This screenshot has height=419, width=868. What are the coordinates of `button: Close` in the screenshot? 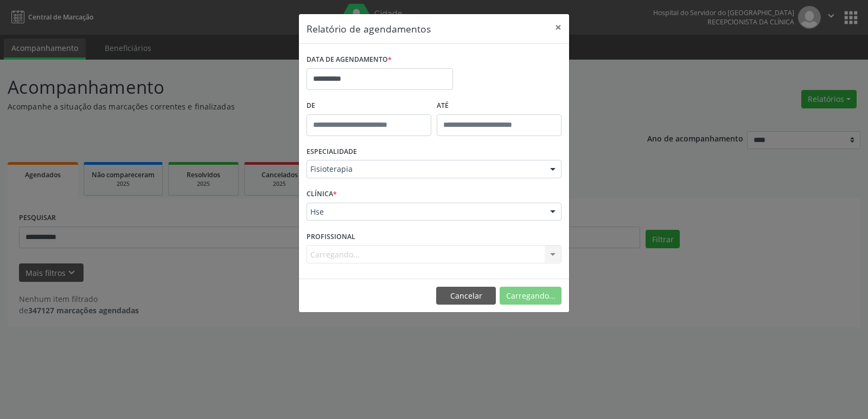 It's located at (558, 27).